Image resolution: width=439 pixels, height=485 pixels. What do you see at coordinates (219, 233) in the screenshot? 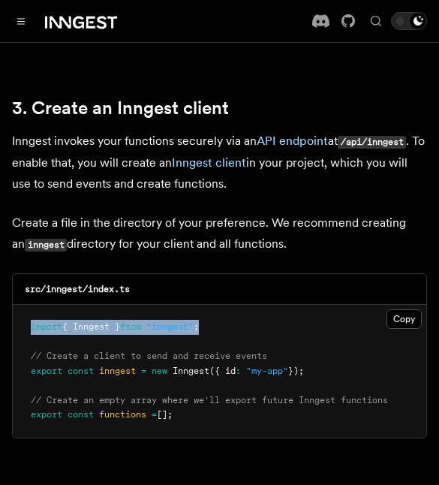
I see `p: Create a file in the directory of your preference. We recommend creating an directory for your cl...` at bounding box center [219, 233].